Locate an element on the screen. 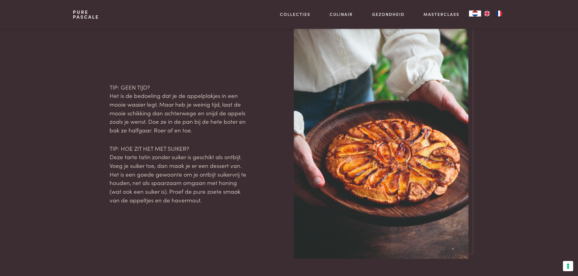  a: NL is located at coordinates (475, 14).